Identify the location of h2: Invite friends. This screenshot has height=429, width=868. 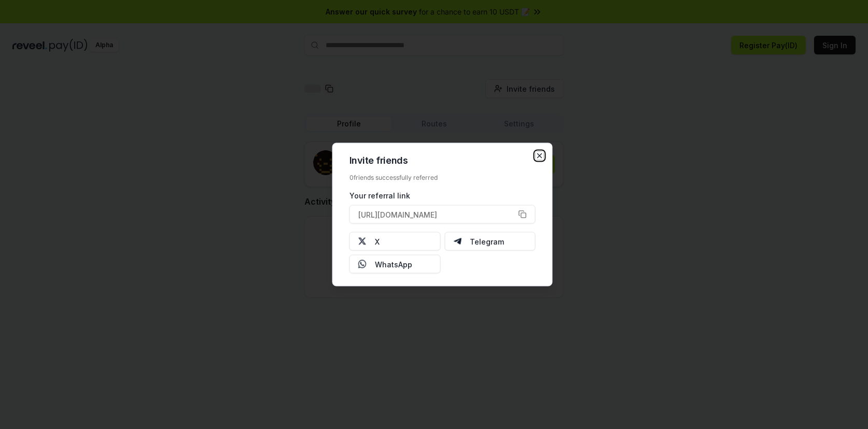
(442, 161).